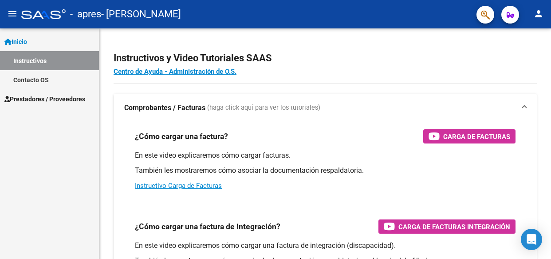 The width and height of the screenshot is (551, 259). I want to click on span: Inicio, so click(16, 42).